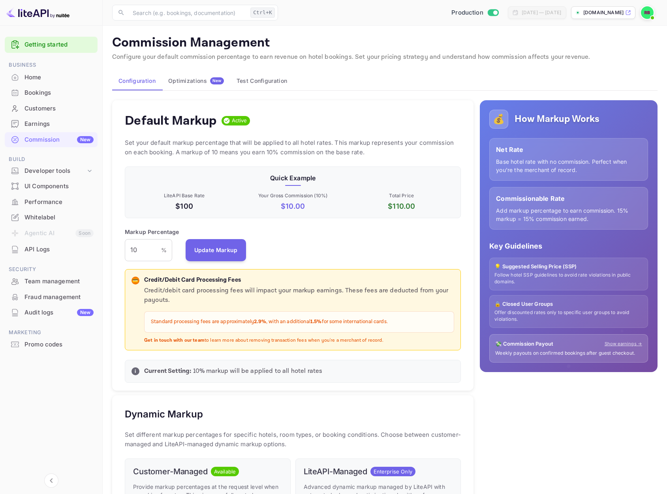  I want to click on p: LiteAPI Base Rate, so click(184, 196).